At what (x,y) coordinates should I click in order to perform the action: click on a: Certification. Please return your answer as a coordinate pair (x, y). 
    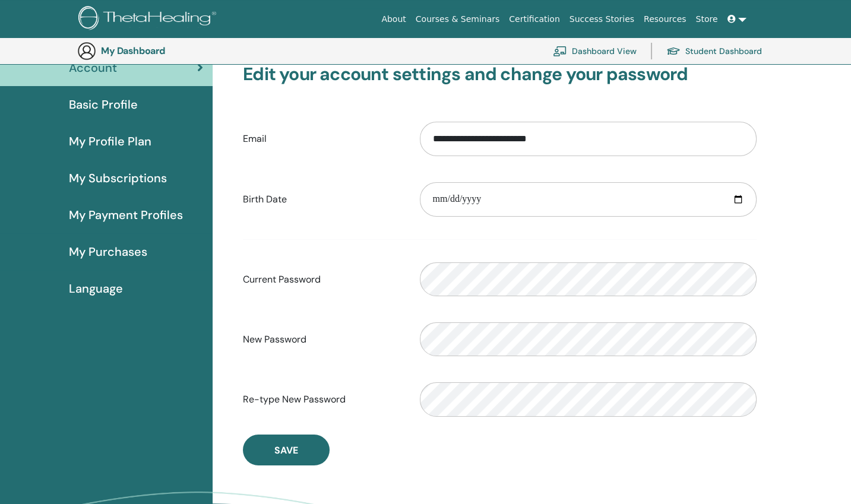
    Looking at the image, I should click on (534, 19).